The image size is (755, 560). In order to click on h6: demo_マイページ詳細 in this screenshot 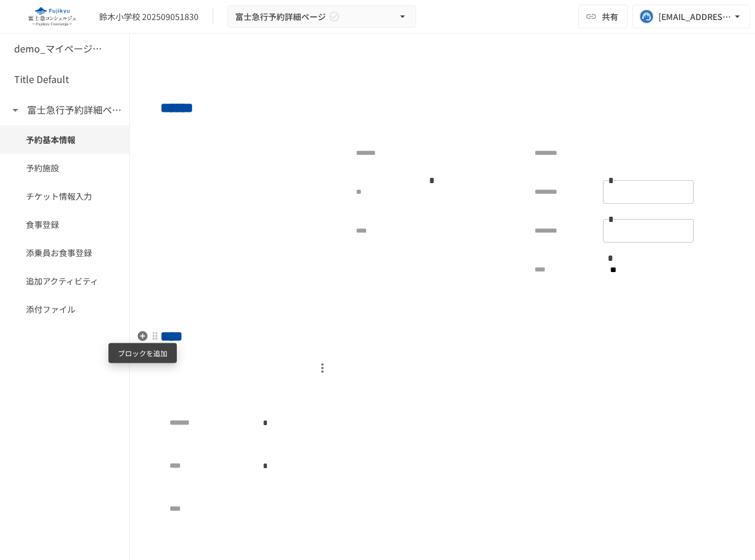, I will do `click(62, 49)`.